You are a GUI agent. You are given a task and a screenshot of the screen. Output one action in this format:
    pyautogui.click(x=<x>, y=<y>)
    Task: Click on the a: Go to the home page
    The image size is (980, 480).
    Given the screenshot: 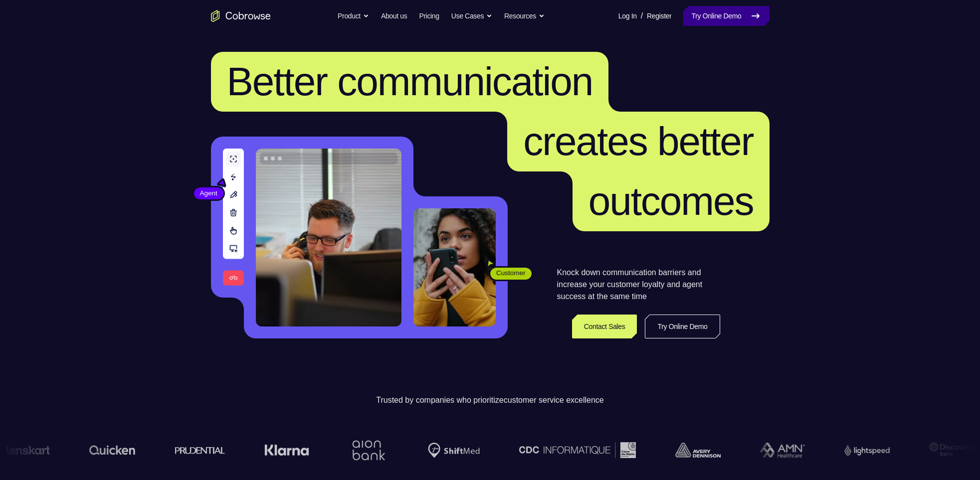 What is the action you would take?
    pyautogui.click(x=241, y=16)
    